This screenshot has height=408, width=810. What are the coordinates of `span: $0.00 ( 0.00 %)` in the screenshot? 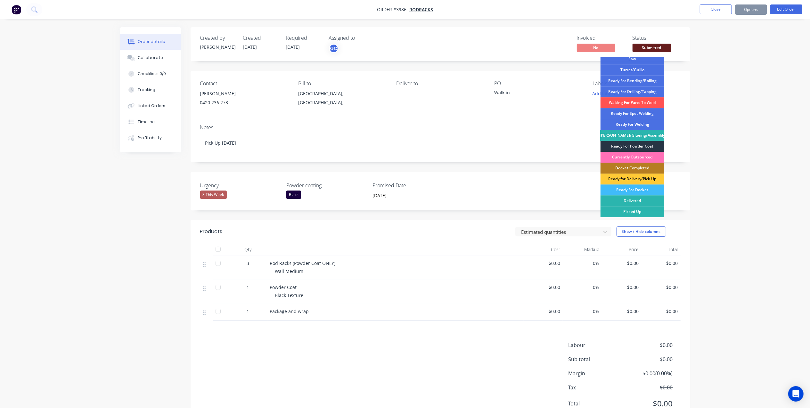 It's located at (649, 373).